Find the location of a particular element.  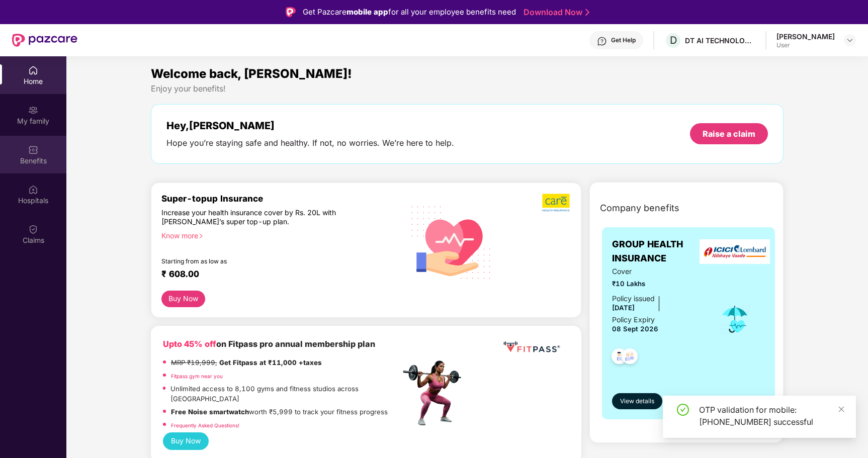

strong: mobile app is located at coordinates (367, 12).